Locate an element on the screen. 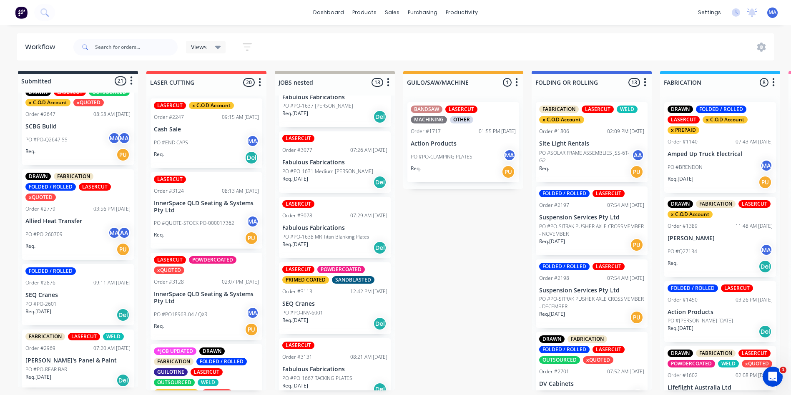  a: dashboard is located at coordinates (329, 13).